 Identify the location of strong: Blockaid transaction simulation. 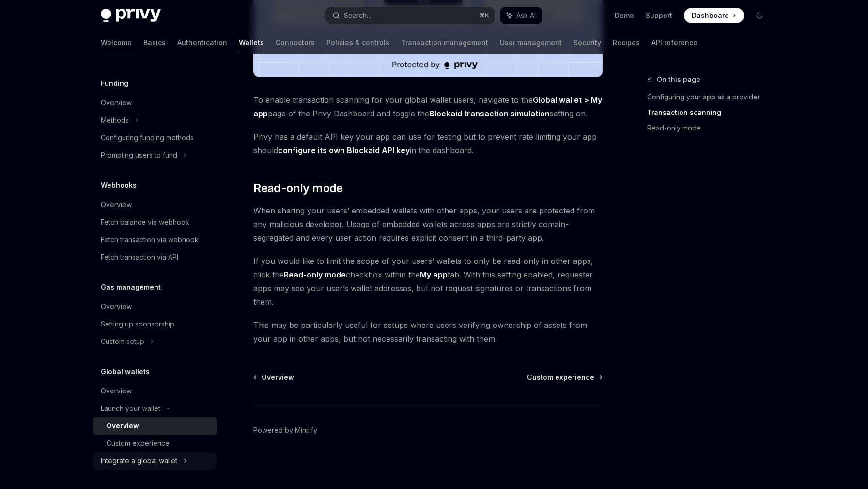
(489, 114).